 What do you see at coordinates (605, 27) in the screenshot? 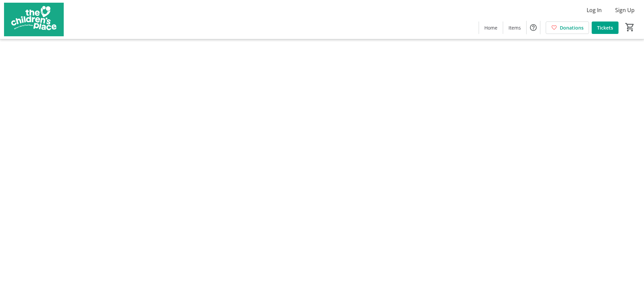
I see `span: Tickets` at bounding box center [605, 27].